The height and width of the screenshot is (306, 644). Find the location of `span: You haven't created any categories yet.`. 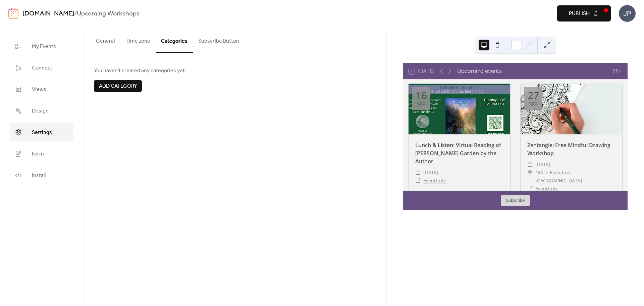

span: You haven't created any categories yet. is located at coordinates (235, 71).